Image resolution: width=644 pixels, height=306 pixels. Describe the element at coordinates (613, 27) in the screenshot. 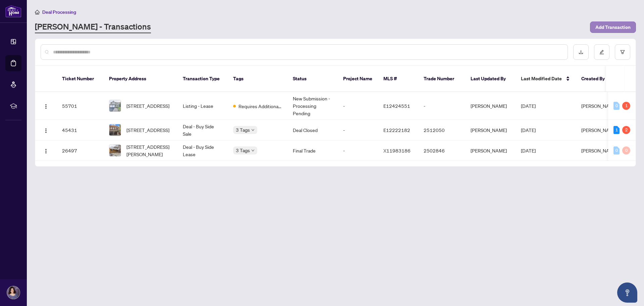

I see `button: Add Transaction` at that location.